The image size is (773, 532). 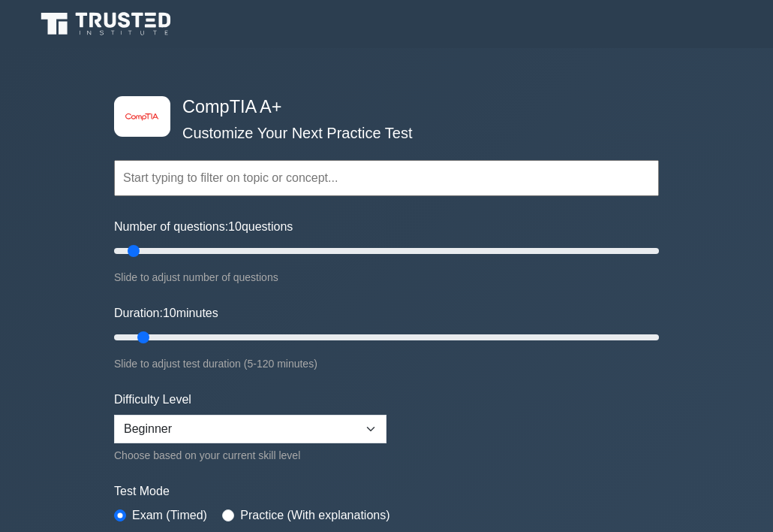 I want to click on label: Number of questions: questions, so click(x=203, y=226).